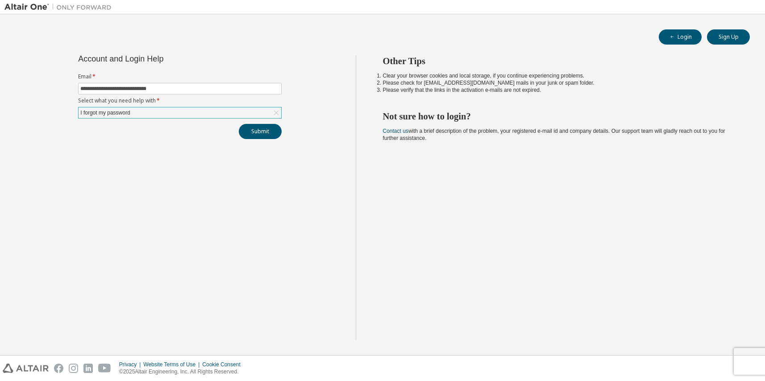 The width and height of the screenshot is (765, 381). Describe the element at coordinates (60, 7) in the screenshot. I see `img: Altair One` at that location.